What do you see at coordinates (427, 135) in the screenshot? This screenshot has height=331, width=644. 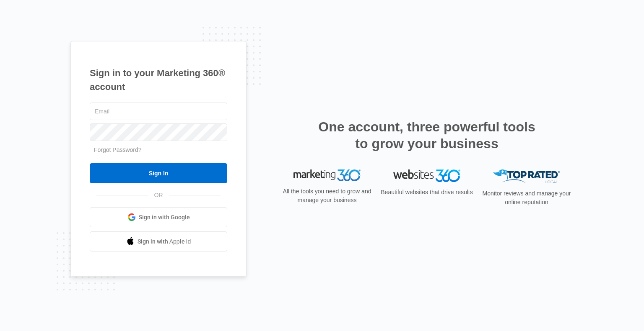 I see `h2: One account, three powerful tools to grow your business` at bounding box center [427, 135].